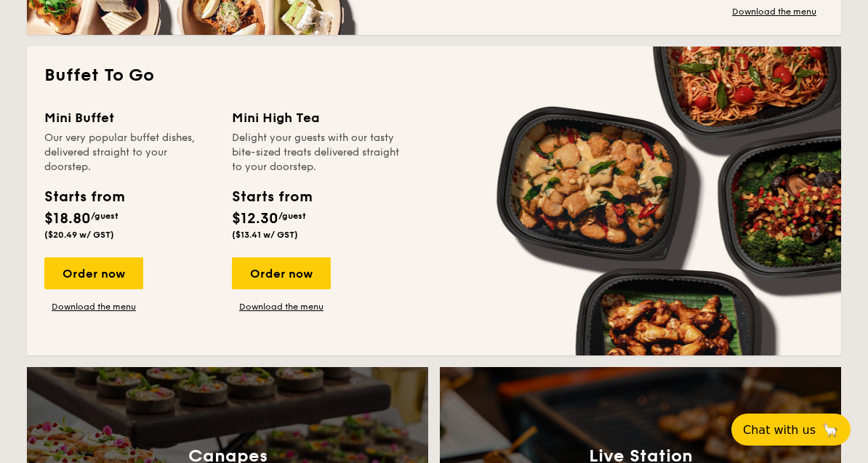  Describe the element at coordinates (79, 235) in the screenshot. I see `span: ($20.49 w/ GST)` at that location.